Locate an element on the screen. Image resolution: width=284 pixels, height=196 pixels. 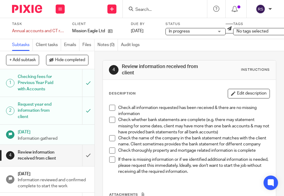
label: Client is located at coordinates (98, 24).